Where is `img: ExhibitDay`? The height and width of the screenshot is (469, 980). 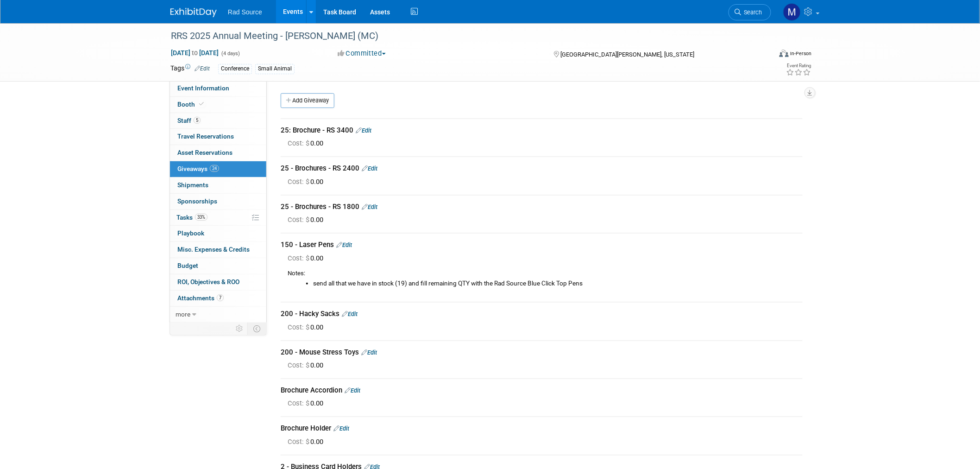
img: ExhibitDay is located at coordinates (193, 12).